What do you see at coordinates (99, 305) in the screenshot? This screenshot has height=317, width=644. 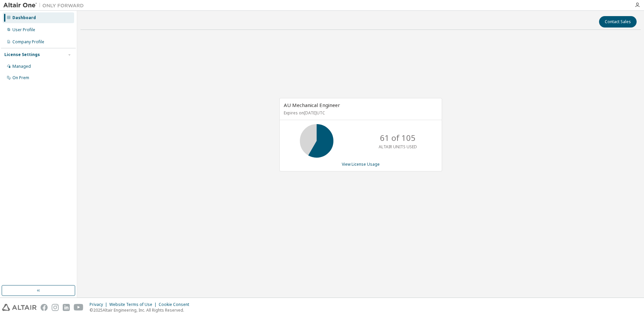 I see `div: Privacy` at bounding box center [99, 305].